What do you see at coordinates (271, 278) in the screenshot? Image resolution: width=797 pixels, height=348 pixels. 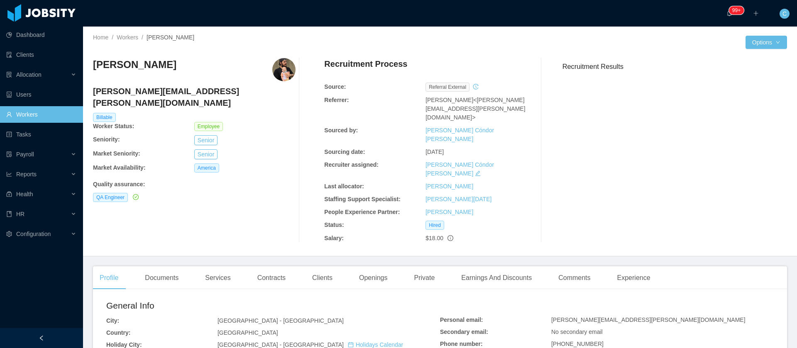 I see `div: Contracts` at bounding box center [271, 278].